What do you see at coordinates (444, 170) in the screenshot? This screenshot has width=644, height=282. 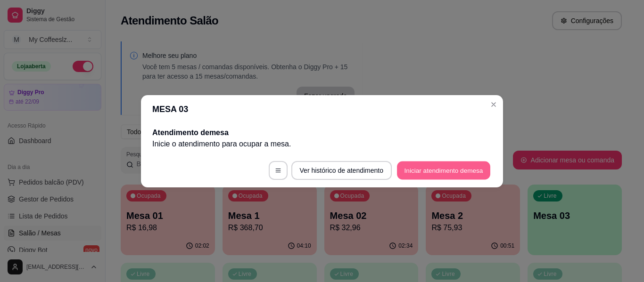 I see `button: Iniciar atendimento demesa` at bounding box center [444, 170].